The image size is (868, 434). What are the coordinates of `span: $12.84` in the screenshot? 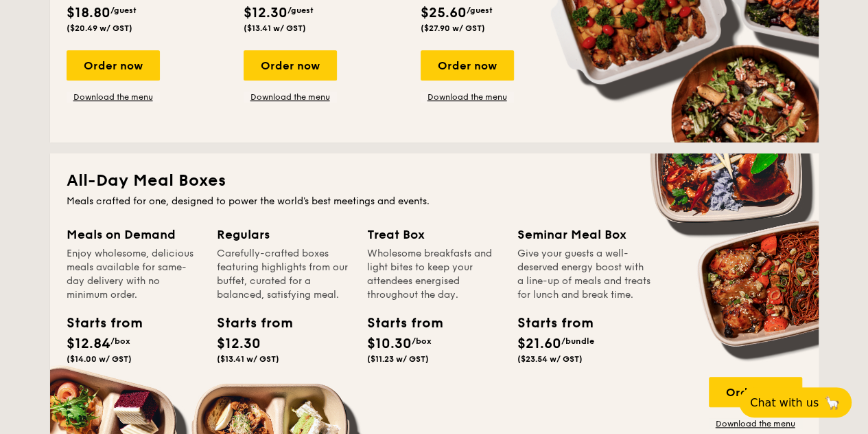 It's located at (89, 343).